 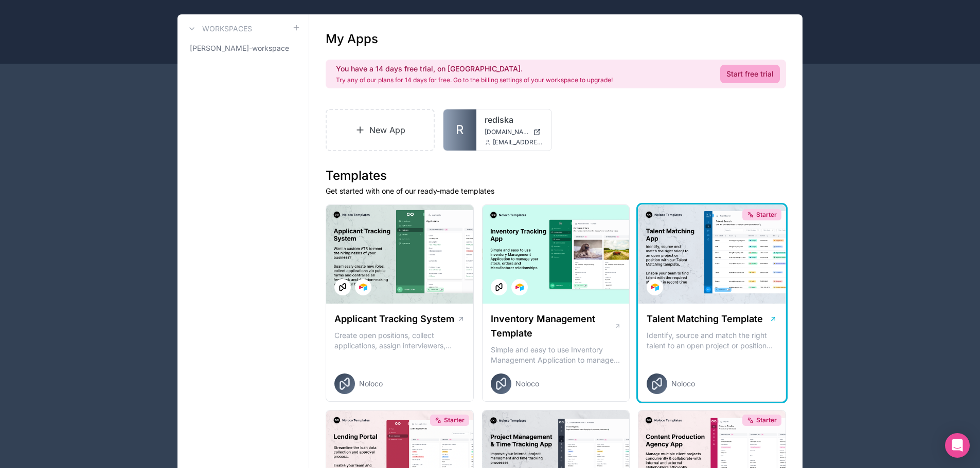 I want to click on h3: Workspaces, so click(x=227, y=28).